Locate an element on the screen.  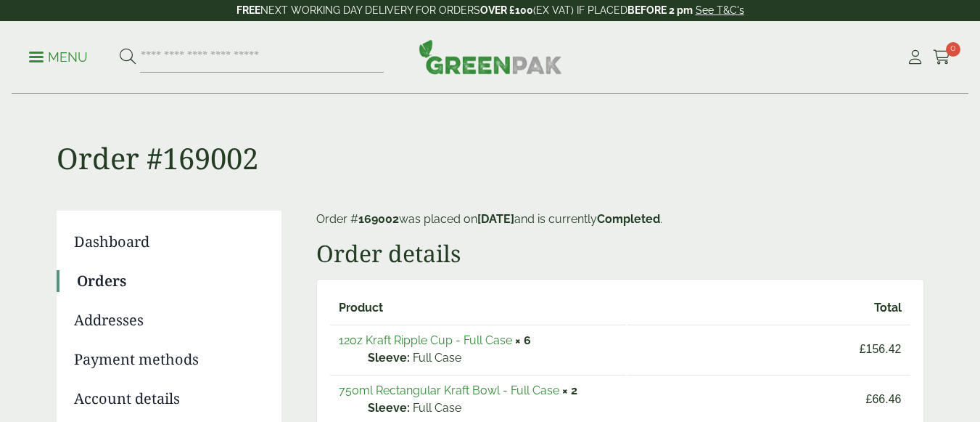
i: My Account is located at coordinates (915, 57).